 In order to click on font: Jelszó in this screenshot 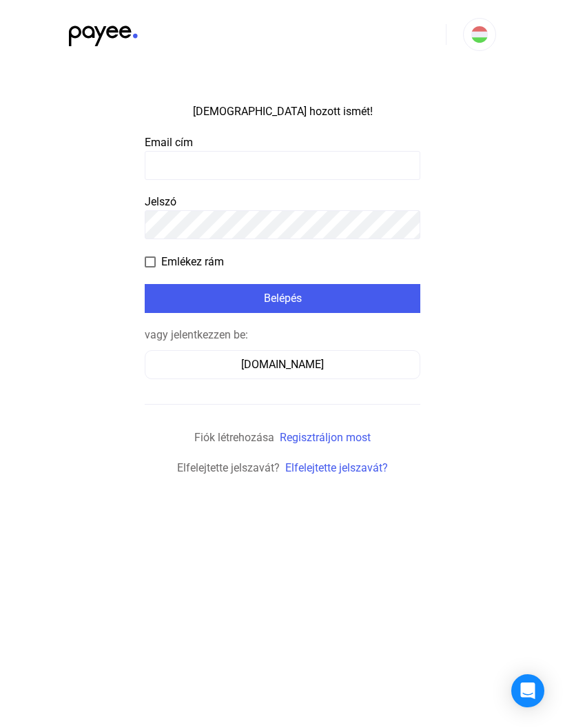, I will do `click(161, 201)`.